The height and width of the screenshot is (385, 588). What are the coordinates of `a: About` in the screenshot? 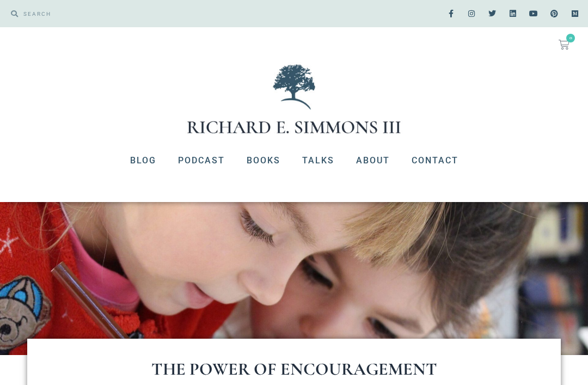 It's located at (373, 161).